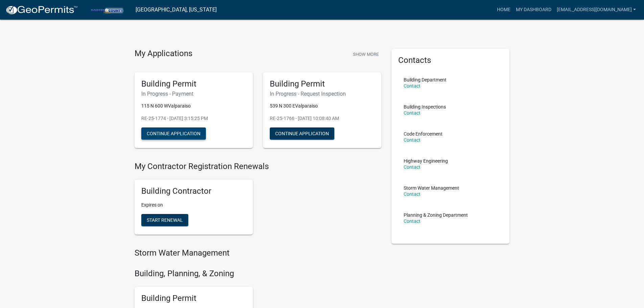 Image resolution: width=644 pixels, height=308 pixels. What do you see at coordinates (258, 273) in the screenshot?
I see `h4: Building, Planning, & Zoning` at bounding box center [258, 273].